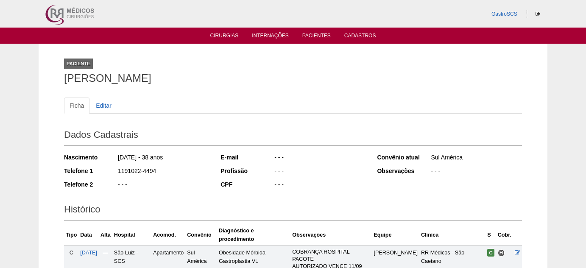 The width and height of the screenshot is (586, 268). I want to click on div: Sul América, so click(476, 158).